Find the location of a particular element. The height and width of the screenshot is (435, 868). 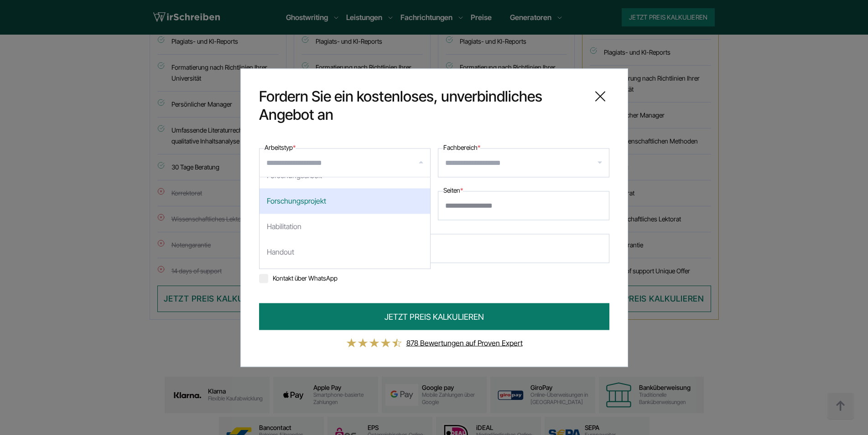

span: JETZT PREIS KALKULIEREN is located at coordinates (434, 316).